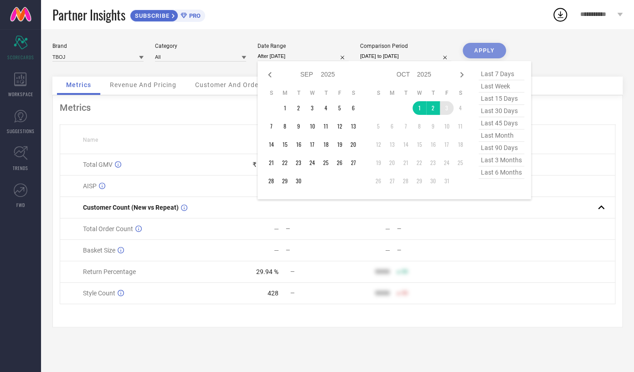  Describe the element at coordinates (98, 165) in the screenshot. I see `span: Total GMV` at that location.